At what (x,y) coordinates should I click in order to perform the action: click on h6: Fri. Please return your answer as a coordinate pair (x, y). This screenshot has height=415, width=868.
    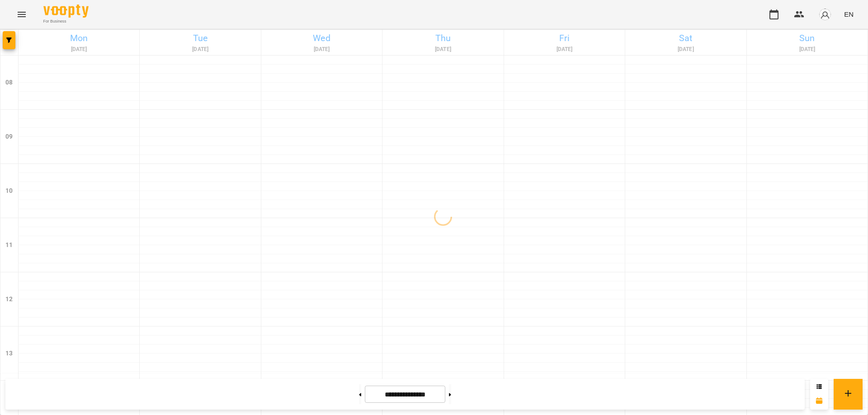
    Looking at the image, I should click on (564, 38).